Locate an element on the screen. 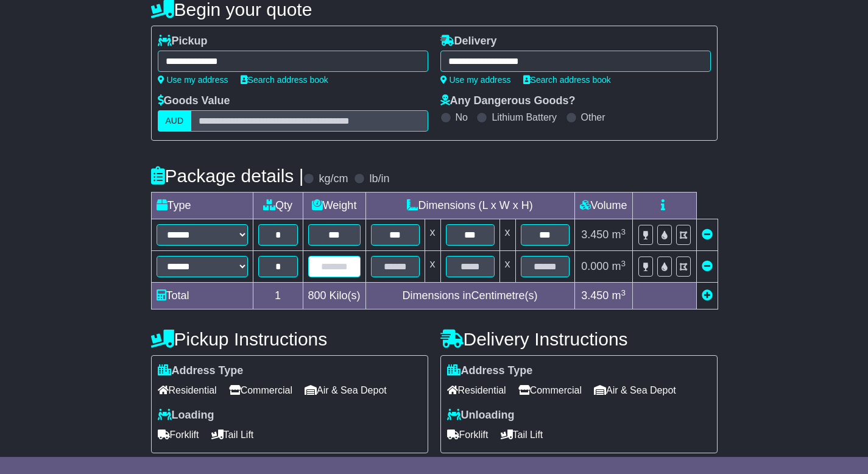  td: Volume is located at coordinates (603, 206).